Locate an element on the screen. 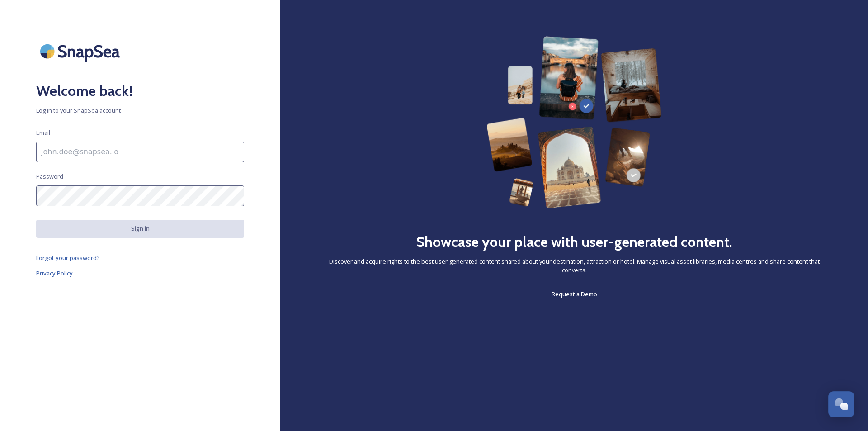 The image size is (868, 431). img: SnapSea Logo is located at coordinates (81, 51).